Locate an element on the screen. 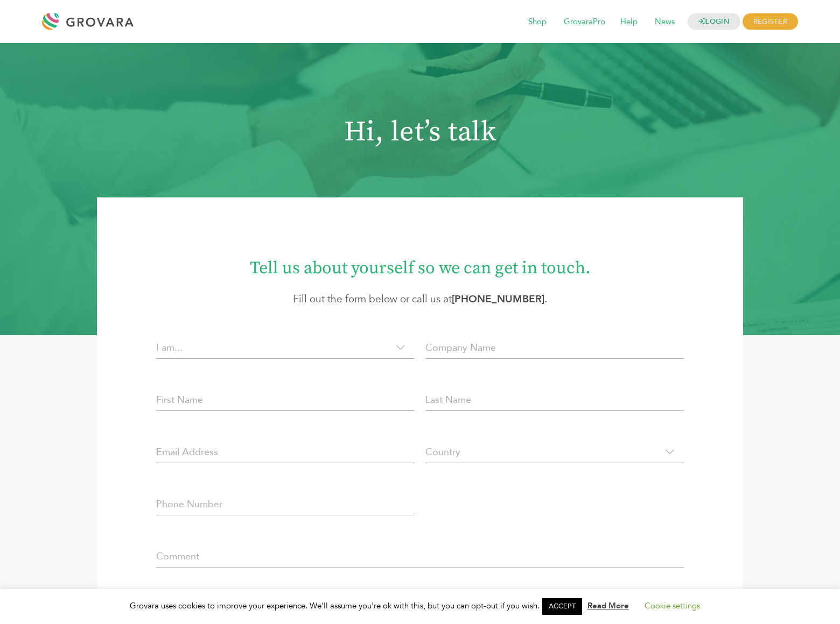 This screenshot has height=624, width=840. span: Help is located at coordinates (628, 22).